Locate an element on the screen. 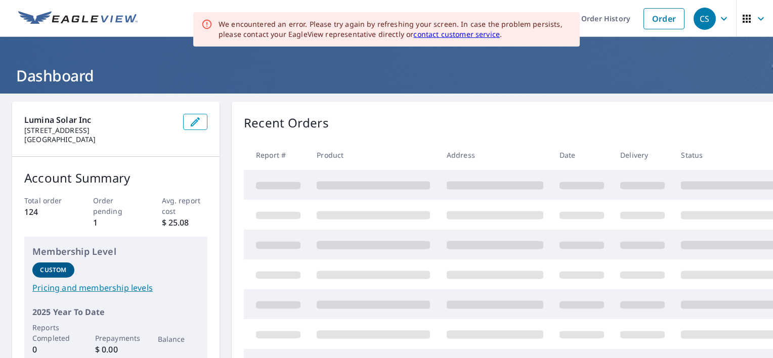  p: Prepayments is located at coordinates (116, 338).